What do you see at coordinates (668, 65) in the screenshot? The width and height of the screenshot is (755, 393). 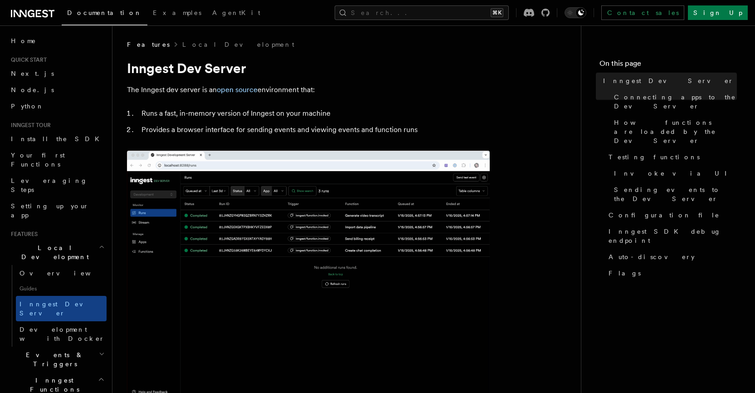 I see `h4: On this page` at bounding box center [668, 65].